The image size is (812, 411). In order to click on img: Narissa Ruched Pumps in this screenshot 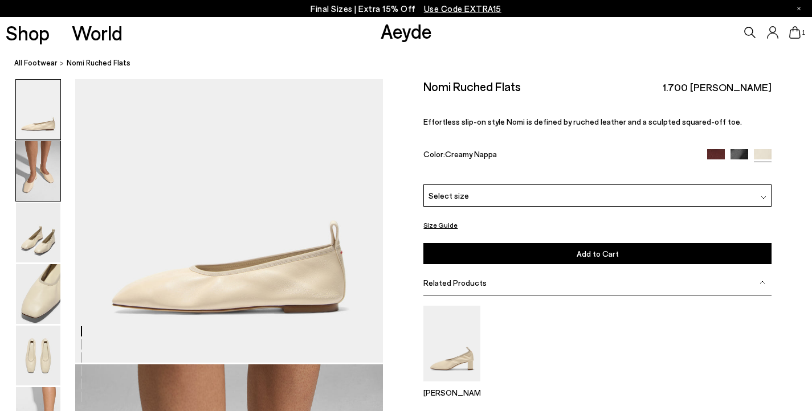, I will do `click(452, 344)`.